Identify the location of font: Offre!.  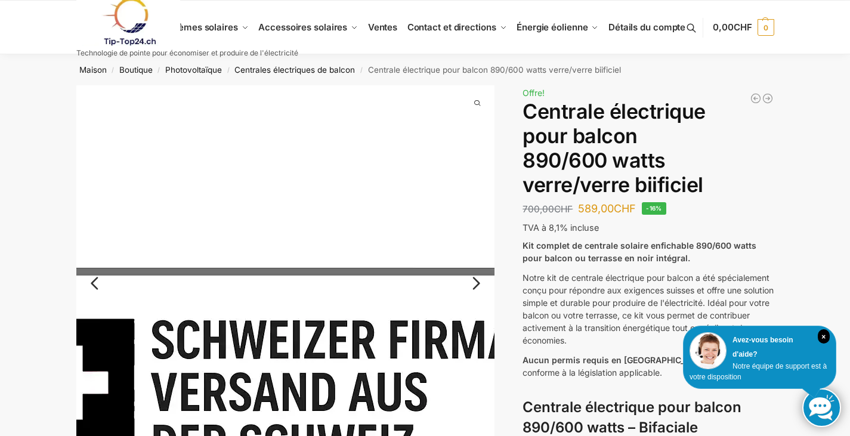
(533, 92).